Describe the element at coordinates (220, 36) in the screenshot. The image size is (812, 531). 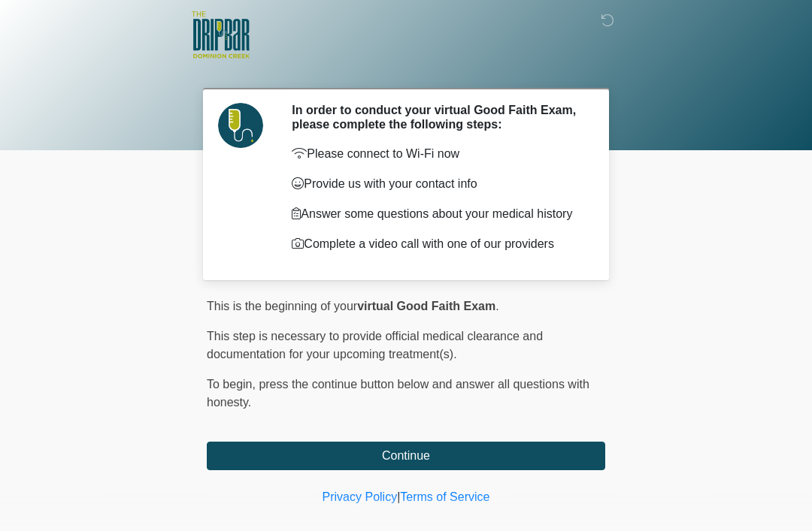
I see `img: The DRIPBaR - San Antonio Dominion Creek Logo` at that location.